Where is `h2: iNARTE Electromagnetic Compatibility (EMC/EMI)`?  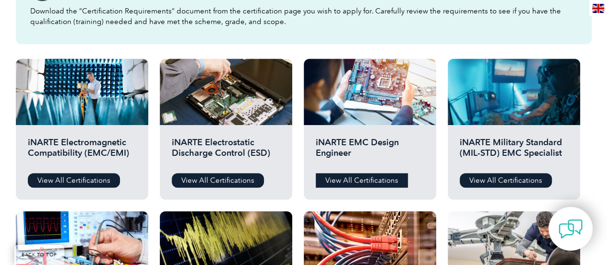
h2: iNARTE Electromagnetic Compatibility (EMC/EMI) is located at coordinates (82, 151).